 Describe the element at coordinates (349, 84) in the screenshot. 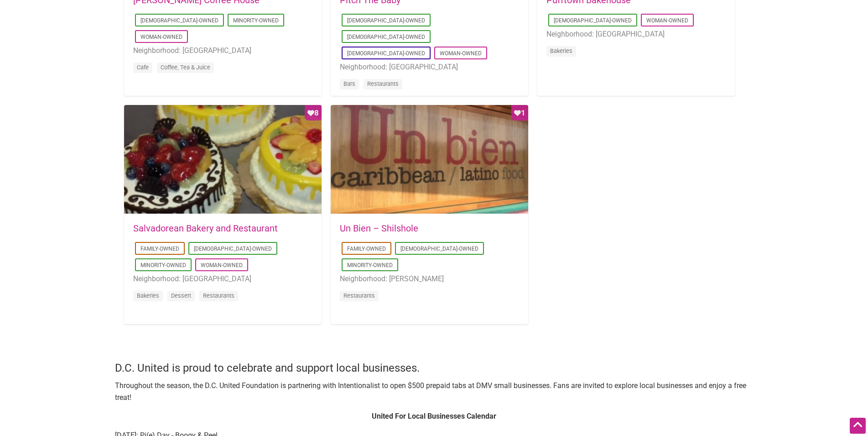

I see `a: Bars` at that location.